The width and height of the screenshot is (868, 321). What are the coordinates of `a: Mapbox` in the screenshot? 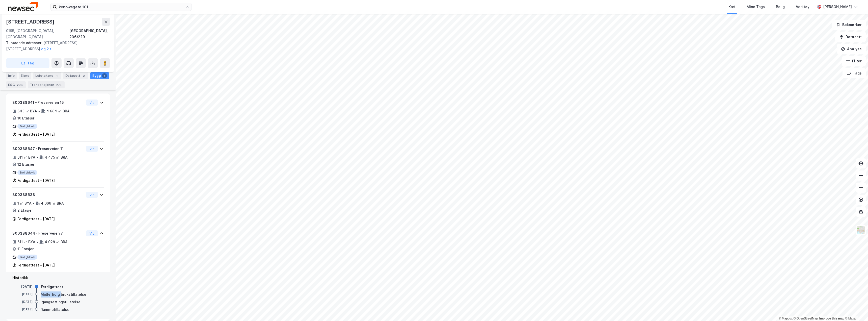 It's located at (785, 319).